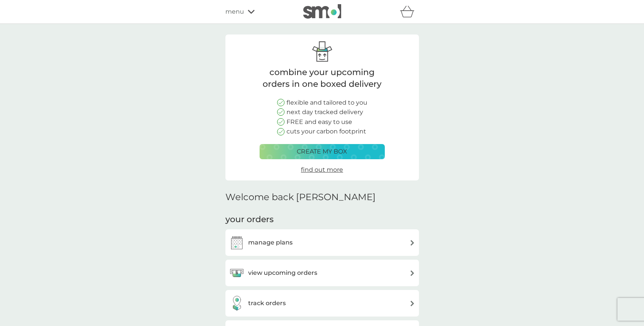 This screenshot has height=326, width=644. I want to click on div: basket, so click(410, 12).